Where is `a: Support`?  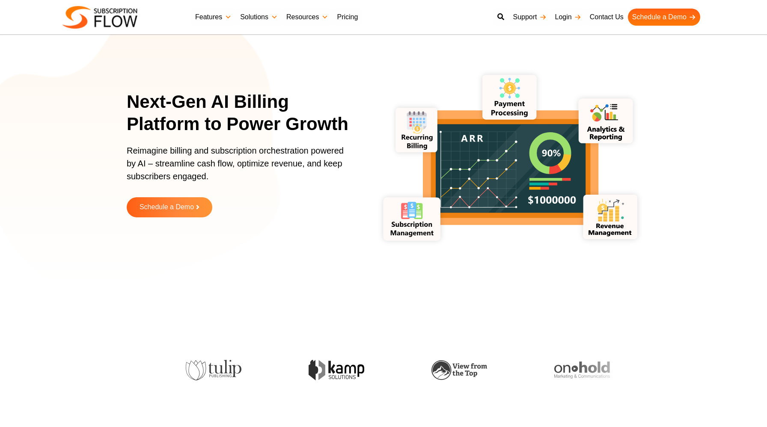
a: Support is located at coordinates (530, 17).